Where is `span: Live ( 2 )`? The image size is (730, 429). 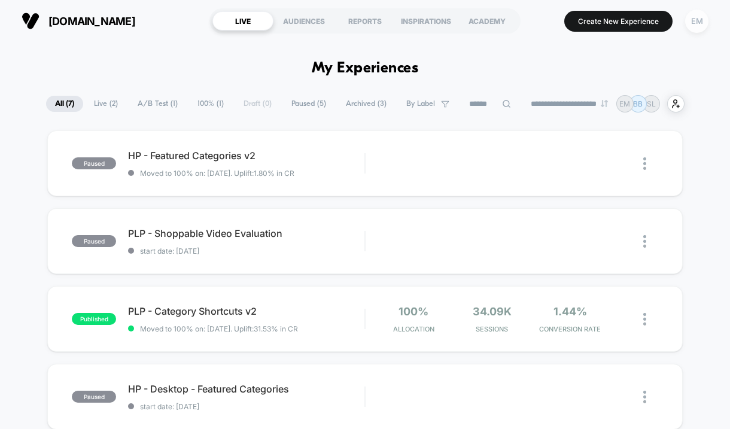
span: Live ( 2 ) is located at coordinates (106, 104).